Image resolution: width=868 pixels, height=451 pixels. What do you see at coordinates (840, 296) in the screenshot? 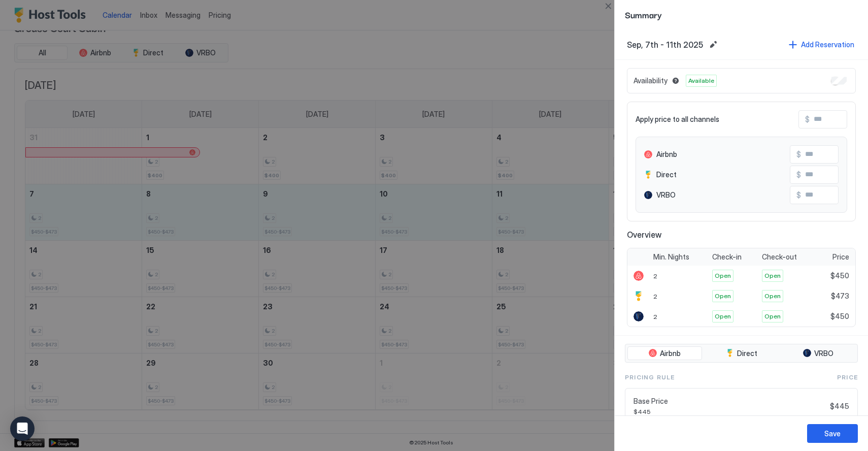
I see `span: $473` at bounding box center [840, 296].